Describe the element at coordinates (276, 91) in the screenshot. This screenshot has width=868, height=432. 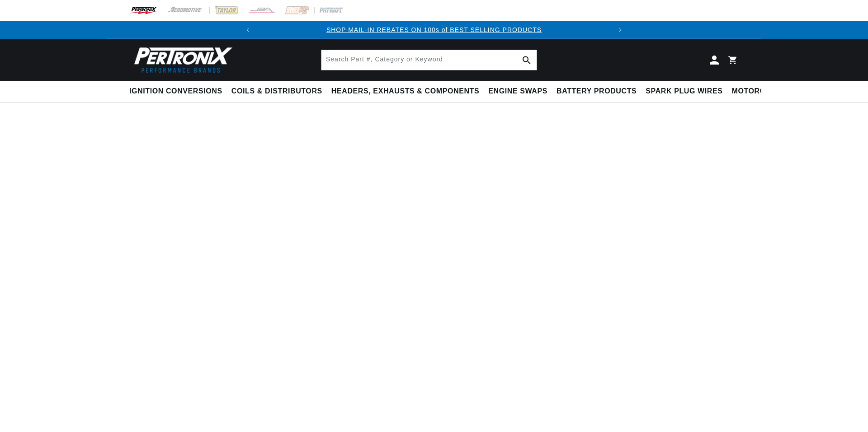
I see `span: Coils & Distributors` at that location.